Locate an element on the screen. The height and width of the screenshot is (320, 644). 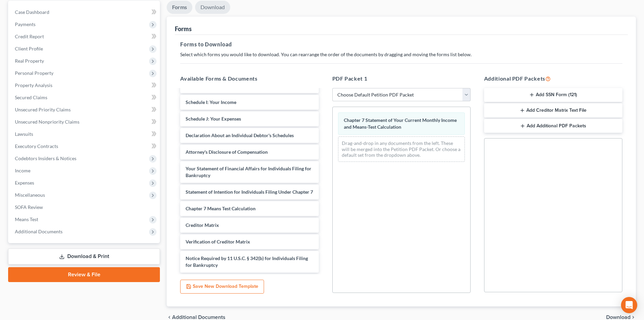
span: Attorney's Disclosure of Compensation is located at coordinates (227, 152).